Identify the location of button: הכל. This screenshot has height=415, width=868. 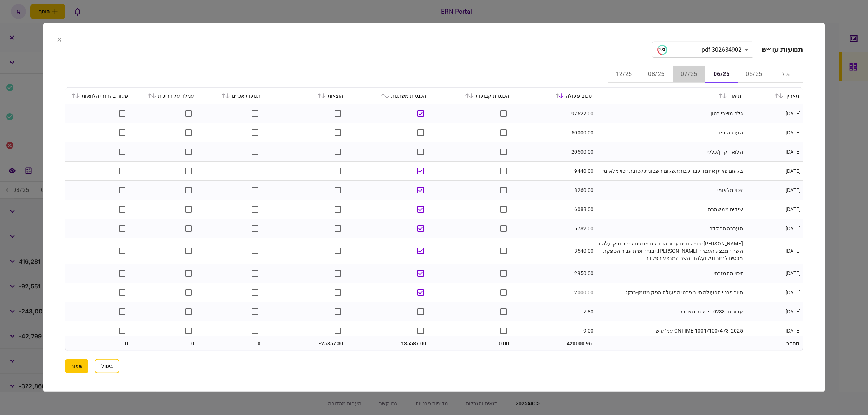
(787, 74).